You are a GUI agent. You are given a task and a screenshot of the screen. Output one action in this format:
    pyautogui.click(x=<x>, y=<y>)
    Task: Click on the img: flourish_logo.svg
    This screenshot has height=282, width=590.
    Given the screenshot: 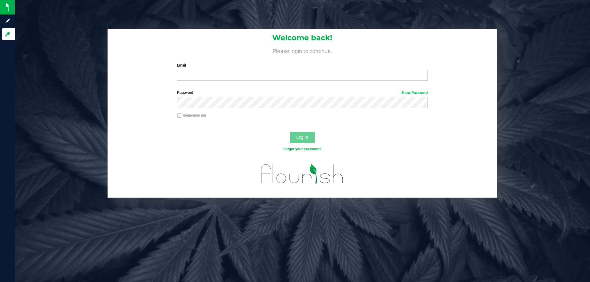 What is the action you would take?
    pyautogui.click(x=302, y=174)
    